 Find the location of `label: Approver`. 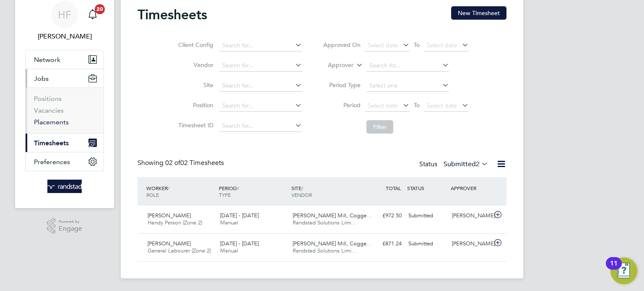

label: Approver is located at coordinates (334, 65).